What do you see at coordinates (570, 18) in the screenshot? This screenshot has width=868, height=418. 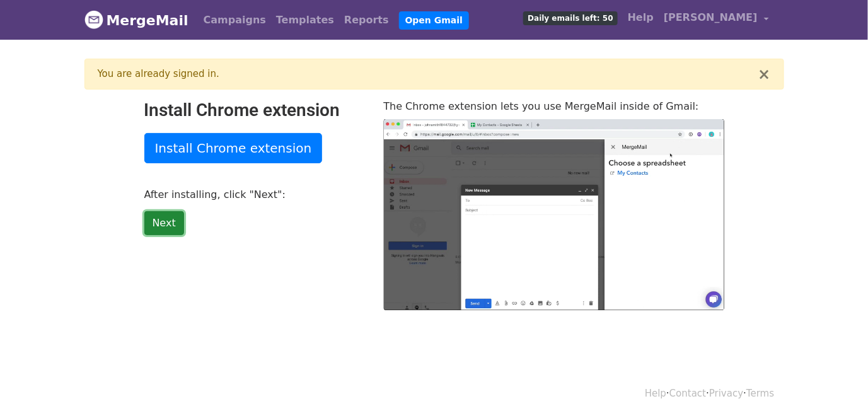 I see `span: Daily emails left: 50` at bounding box center [570, 18].